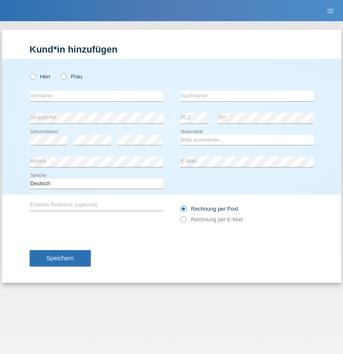  Describe the element at coordinates (32, 76) in the screenshot. I see `input: Herr` at that location.